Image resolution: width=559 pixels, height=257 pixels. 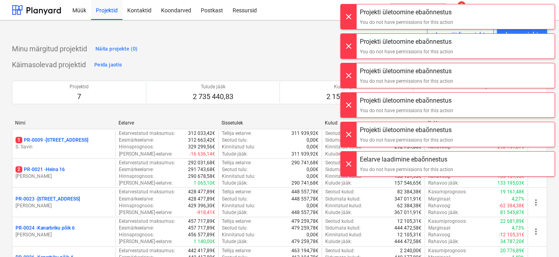 I want to click on p: 157 546,65€, so click(x=408, y=183).